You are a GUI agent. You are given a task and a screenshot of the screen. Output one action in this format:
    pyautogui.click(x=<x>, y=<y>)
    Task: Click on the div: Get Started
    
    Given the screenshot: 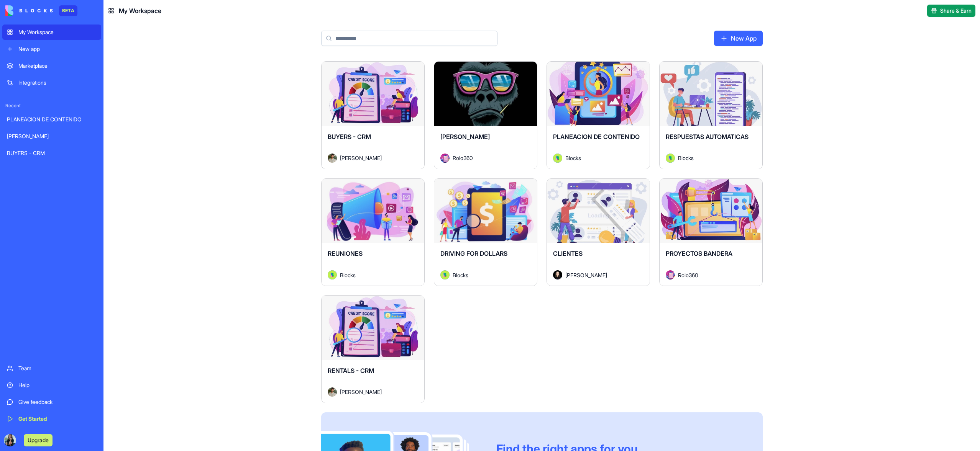 What is the action you would take?
    pyautogui.click(x=58, y=419)
    